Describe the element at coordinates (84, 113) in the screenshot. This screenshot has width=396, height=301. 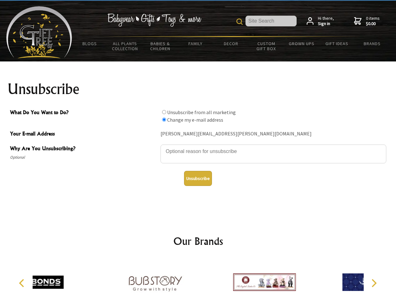
I see `span: What Do You Want to Do?` at that location.